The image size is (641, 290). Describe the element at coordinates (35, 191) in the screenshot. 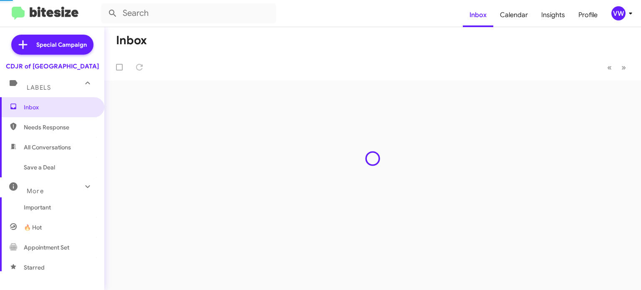

I see `span: More` at that location.